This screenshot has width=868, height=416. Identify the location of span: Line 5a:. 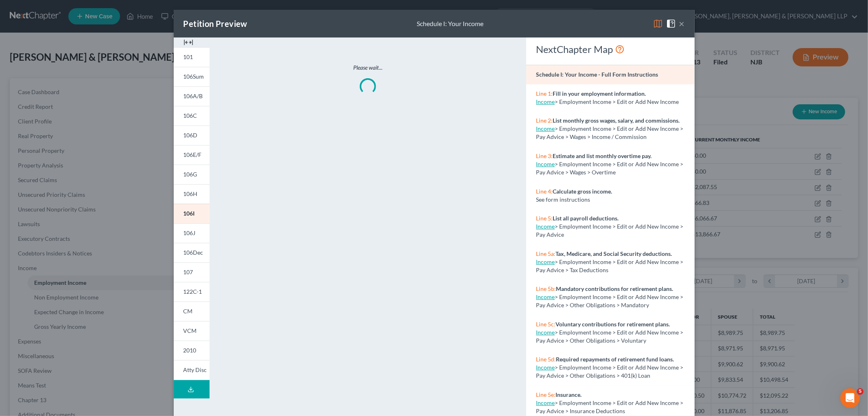
(546, 253).